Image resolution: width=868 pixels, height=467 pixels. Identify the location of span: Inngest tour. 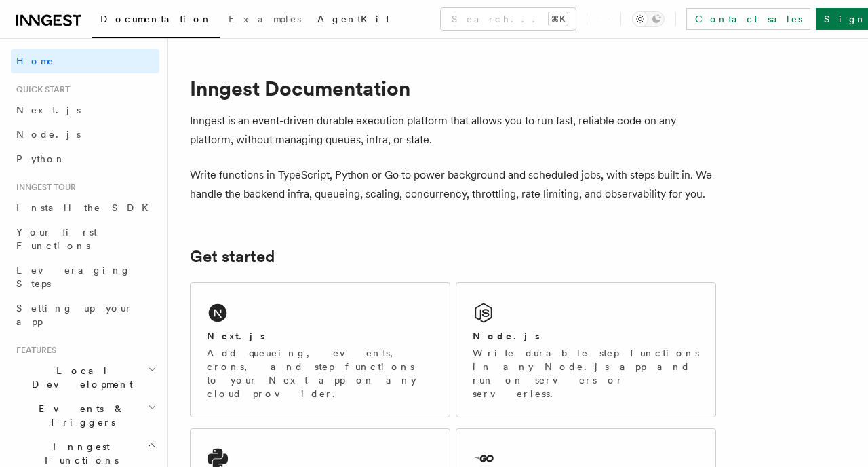
(43, 187).